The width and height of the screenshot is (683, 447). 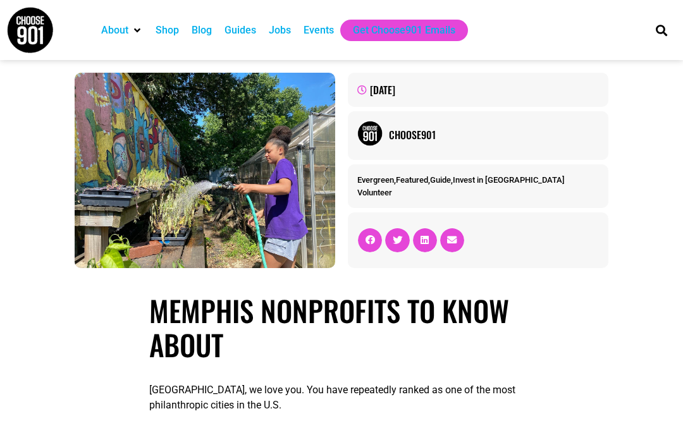 I want to click on a: About, so click(x=114, y=30).